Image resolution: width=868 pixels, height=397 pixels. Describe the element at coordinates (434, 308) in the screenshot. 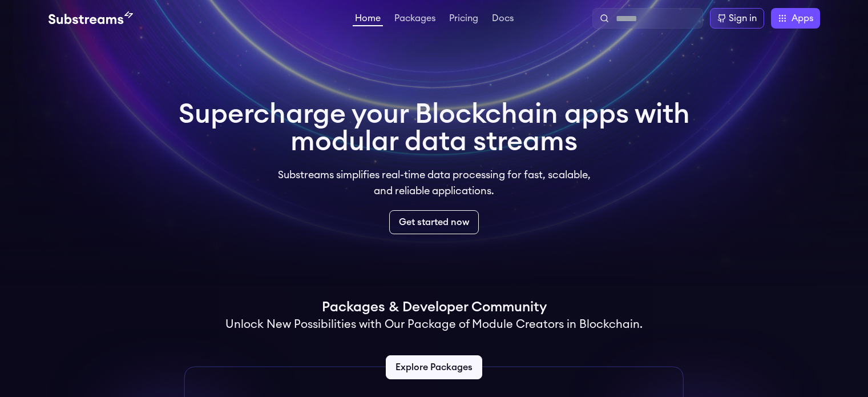

I see `h1: Packages & Developer Community` at that location.